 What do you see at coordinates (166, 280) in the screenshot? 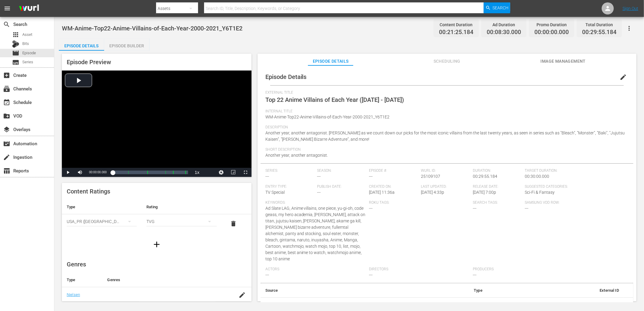
I see `th: Genres` at bounding box center [166, 280].